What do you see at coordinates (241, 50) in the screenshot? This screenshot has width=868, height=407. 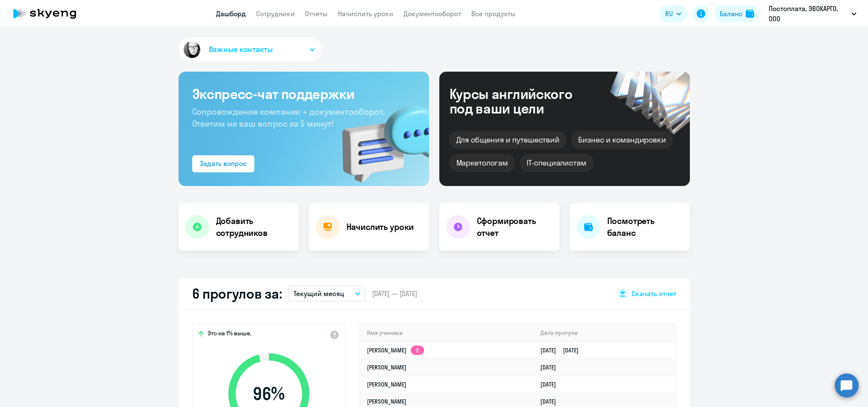 I see `span: Важные контакты` at bounding box center [241, 50].